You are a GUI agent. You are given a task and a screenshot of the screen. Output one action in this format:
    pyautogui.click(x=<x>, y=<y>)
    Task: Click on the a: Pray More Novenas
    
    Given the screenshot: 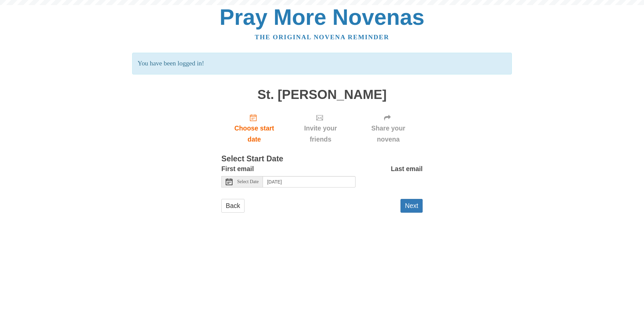 What is the action you would take?
    pyautogui.click(x=322, y=17)
    